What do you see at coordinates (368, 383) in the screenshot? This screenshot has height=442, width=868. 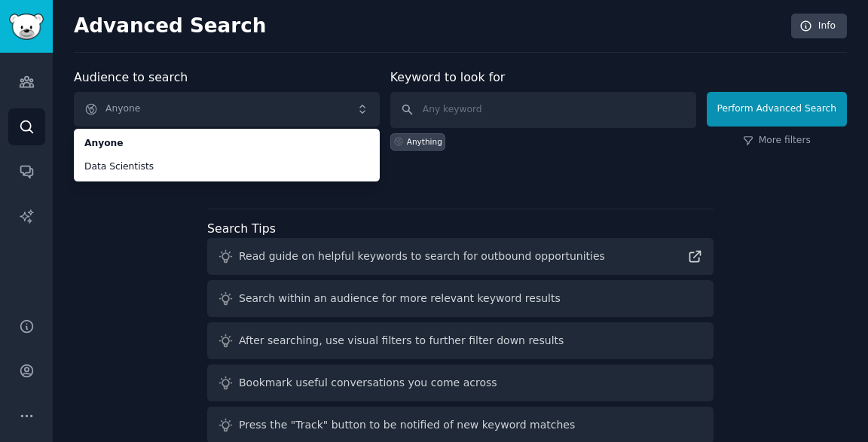 I see `div: Bookmark useful conversations you come across` at bounding box center [368, 383].